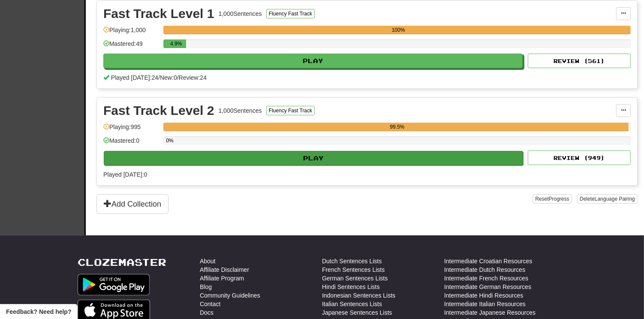 The image size is (644, 319). I want to click on button: ResetProgress, so click(552, 199).